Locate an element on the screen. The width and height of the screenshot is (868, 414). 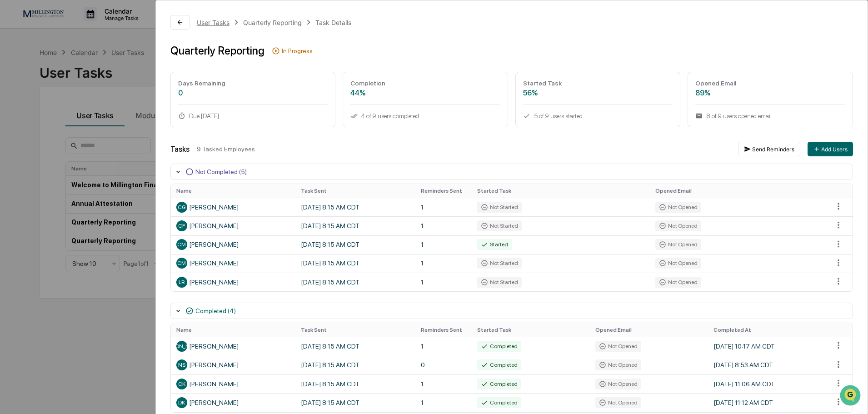
div: 0 is located at coordinates (253, 93).